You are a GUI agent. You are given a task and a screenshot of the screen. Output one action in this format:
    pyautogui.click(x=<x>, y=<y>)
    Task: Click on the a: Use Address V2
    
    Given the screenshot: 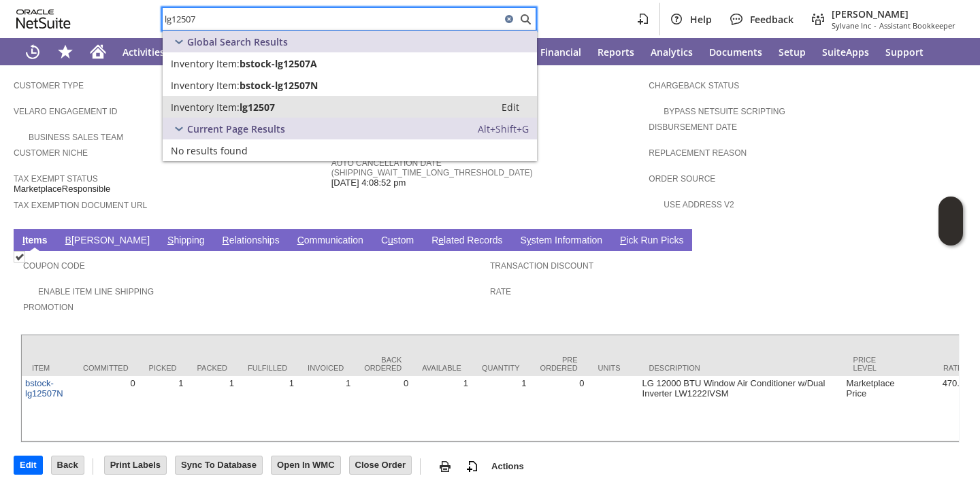 What is the action you would take?
    pyautogui.click(x=698, y=205)
    